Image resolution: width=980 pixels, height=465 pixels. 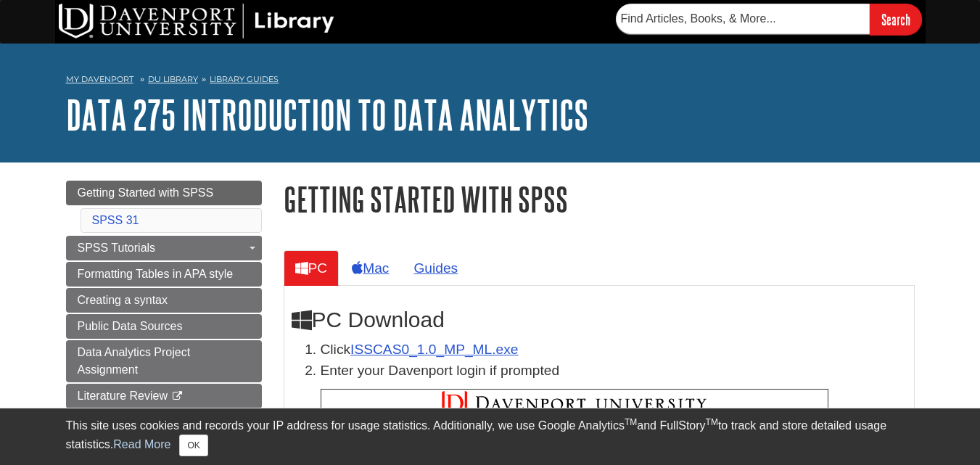 What do you see at coordinates (490, 82) in the screenshot?
I see `nav: breadcrumb` at bounding box center [490, 82].